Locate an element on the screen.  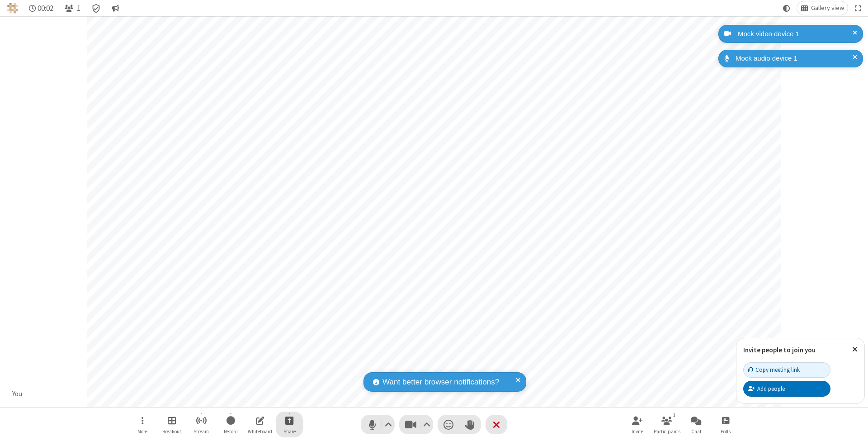
span: Polls is located at coordinates (726, 431).